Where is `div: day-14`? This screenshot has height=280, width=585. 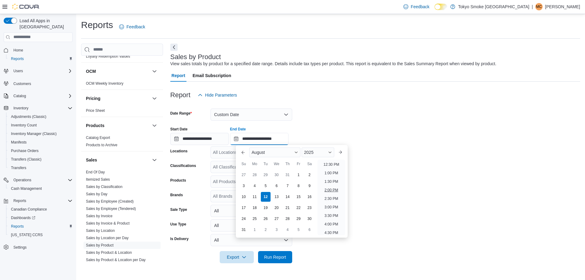 div: day-14 is located at coordinates (287, 197).